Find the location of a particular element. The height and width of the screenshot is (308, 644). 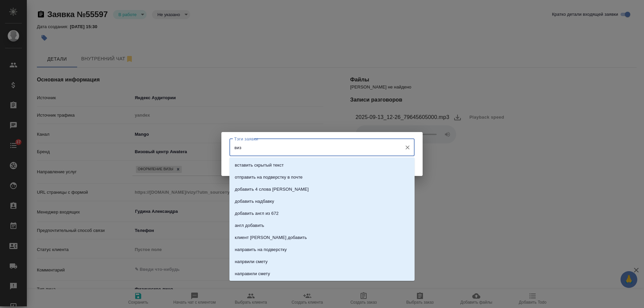

button: Очистить is located at coordinates (407, 147).